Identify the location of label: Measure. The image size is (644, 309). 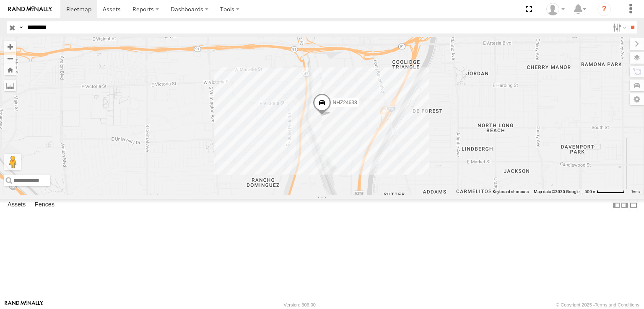
(10, 86).